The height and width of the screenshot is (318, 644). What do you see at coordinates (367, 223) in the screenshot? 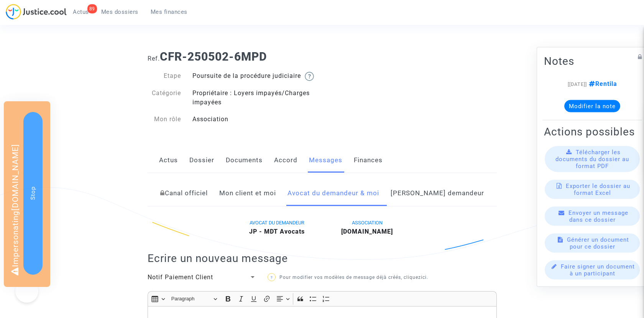
I see `span: ASSOCIATION` at bounding box center [367, 223].